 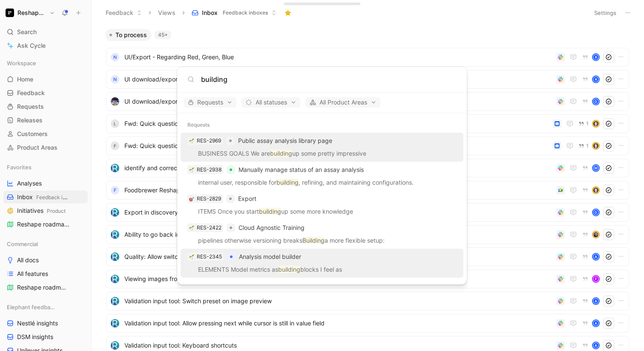 I want to click on div: RES-2938, so click(x=209, y=170).